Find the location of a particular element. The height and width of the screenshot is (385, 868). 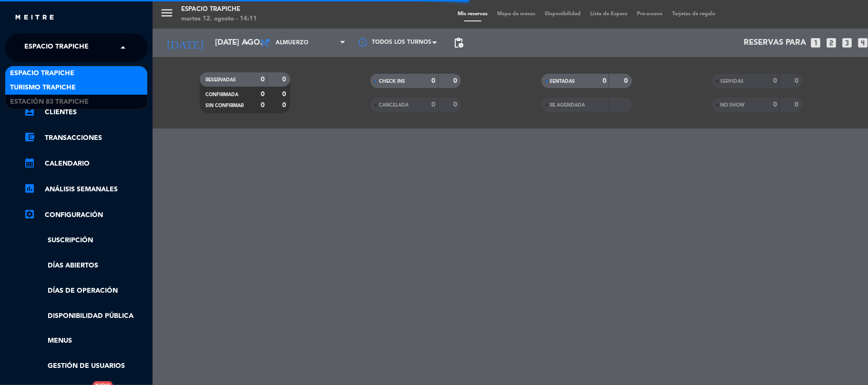

a: Menus is located at coordinates (86, 341).